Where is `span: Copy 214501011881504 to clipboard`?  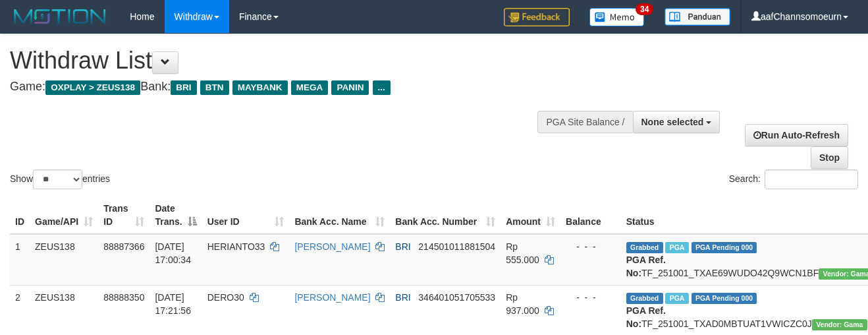
span: Copy 214501011881504 to clipboard is located at coordinates (456, 247).